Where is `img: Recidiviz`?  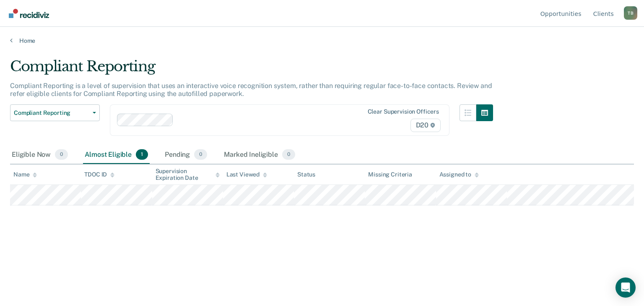
img: Recidiviz is located at coordinates (29, 14).